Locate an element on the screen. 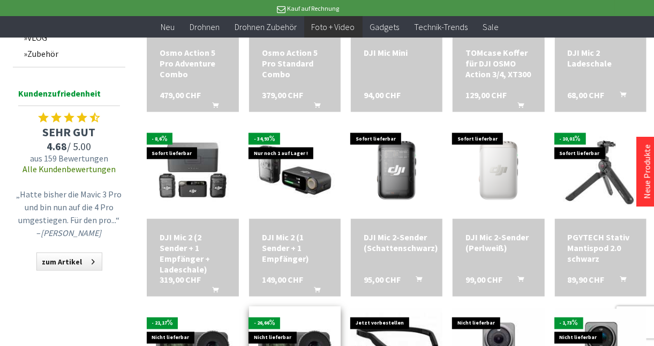 The height and width of the screenshot is (346, 654). span: aus 159 Bewertungen is located at coordinates (69, 158).